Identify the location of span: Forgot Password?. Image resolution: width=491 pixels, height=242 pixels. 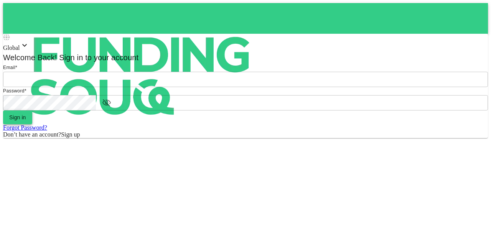
(25, 127).